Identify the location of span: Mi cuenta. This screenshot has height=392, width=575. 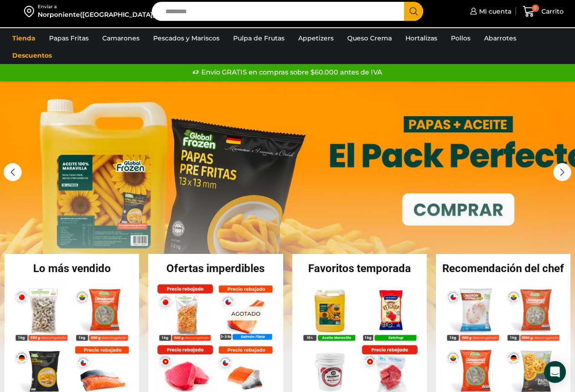
(494, 11).